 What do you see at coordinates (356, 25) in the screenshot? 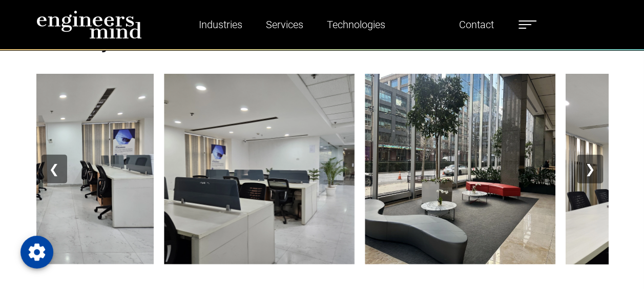
I see `a: Technologies` at bounding box center [356, 25].